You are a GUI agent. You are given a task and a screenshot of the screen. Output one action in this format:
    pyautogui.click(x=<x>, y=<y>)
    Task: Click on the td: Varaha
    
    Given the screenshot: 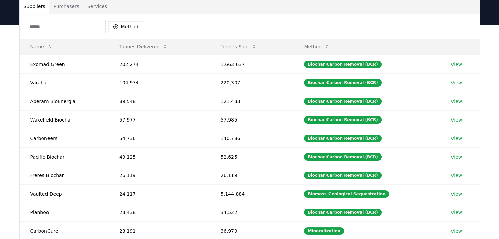 What is the action you would take?
    pyautogui.click(x=64, y=83)
    